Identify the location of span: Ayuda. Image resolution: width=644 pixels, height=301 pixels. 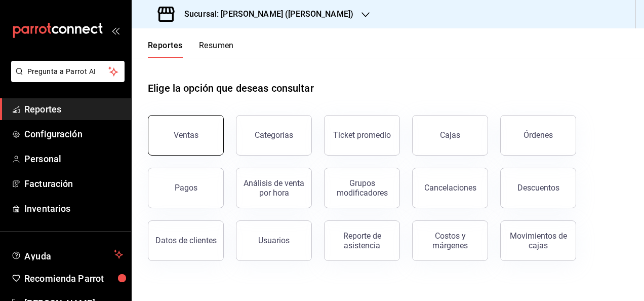
(67, 255).